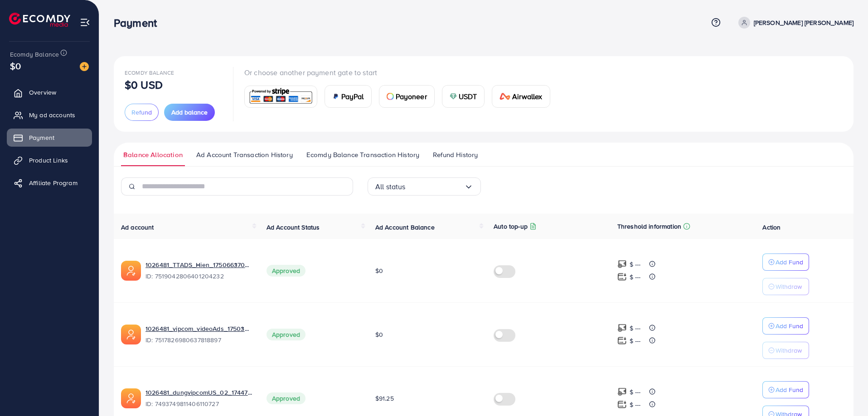 This screenshot has width=868, height=416. Describe the element at coordinates (198, 328) in the screenshot. I see `a: 1026481_vipcom_videoAds_1750380509111` at that location.